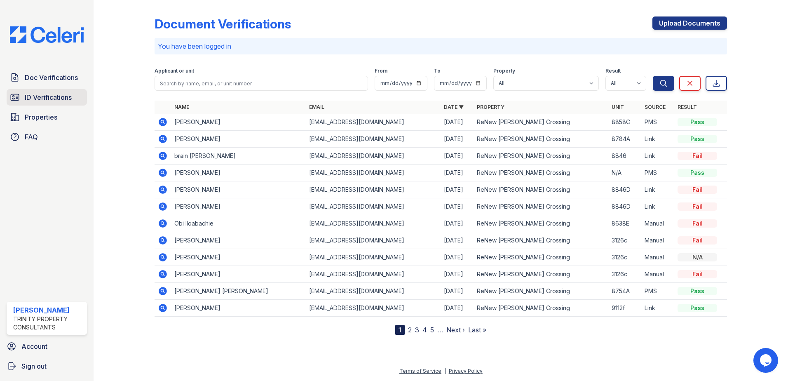 This screenshot has height=381, width=788. I want to click on a: ID Verifications, so click(47, 97).